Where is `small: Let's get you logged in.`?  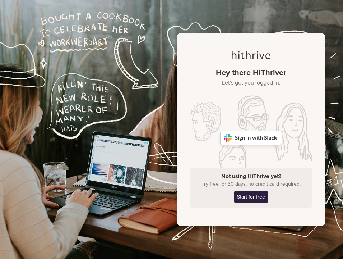 small: Let's get you logged in. is located at coordinates (251, 83).